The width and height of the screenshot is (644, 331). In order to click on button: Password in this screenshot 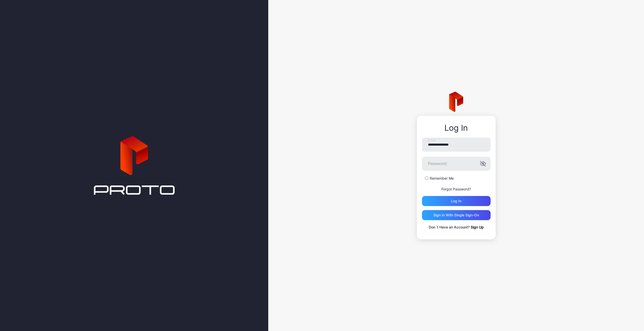, I will do `click(483, 164)`.